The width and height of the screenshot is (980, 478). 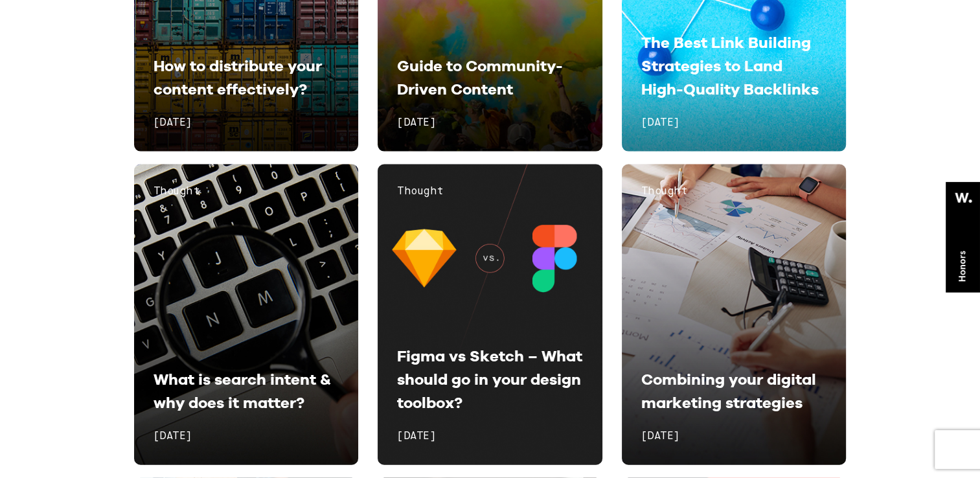 I want to click on span: What is search intent & why does it matter?, so click(x=242, y=391).